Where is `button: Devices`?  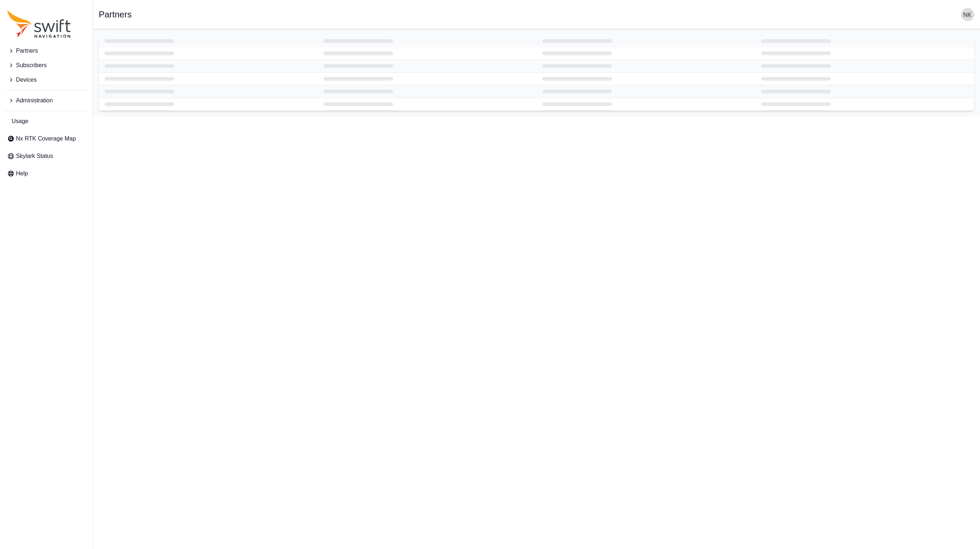
button: Devices is located at coordinates (46, 80).